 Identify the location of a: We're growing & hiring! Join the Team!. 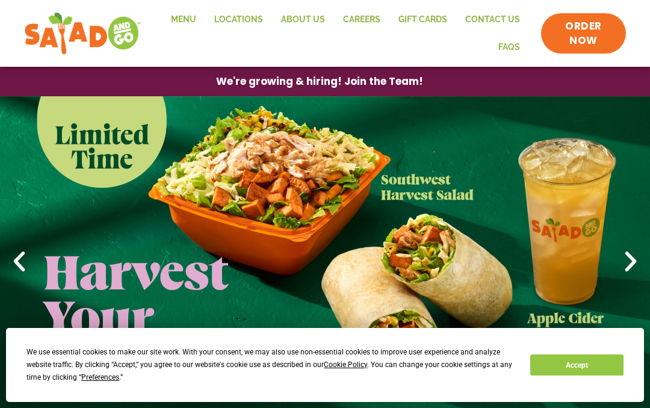
(319, 81).